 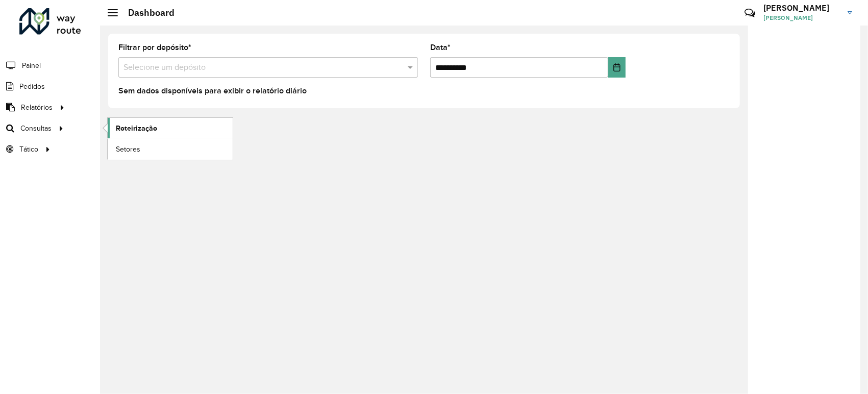 What do you see at coordinates (212, 91) in the screenshot?
I see `label: Sem dados disponíveis para exibir o relatório diário` at bounding box center [212, 91].